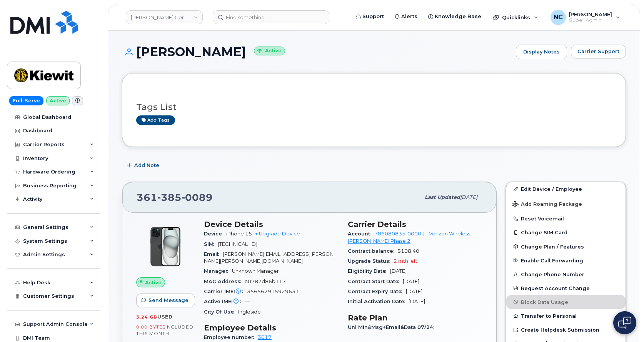 The height and width of the screenshot is (342, 644). Describe the element at coordinates (239, 234) in the screenshot. I see `span: iPhone 15` at that location.